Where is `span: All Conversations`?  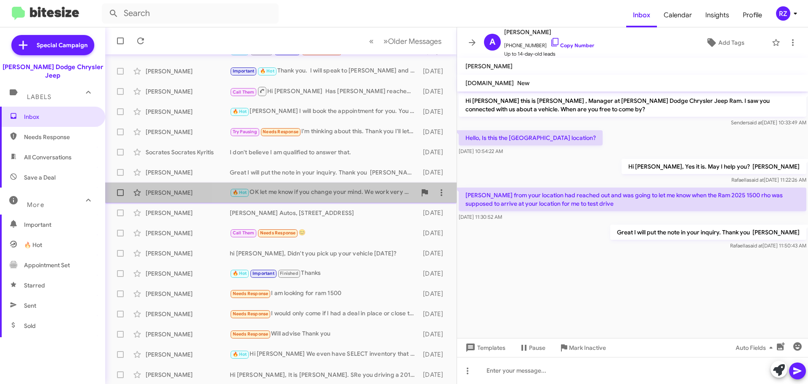 span: All Conversations is located at coordinates (48, 157).